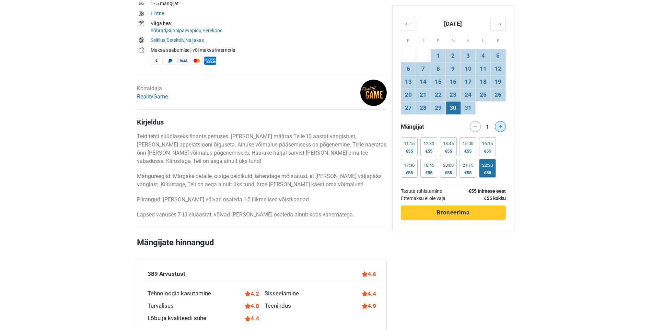 This screenshot has height=330, width=651. I want to click on span: PayPal, so click(170, 61).